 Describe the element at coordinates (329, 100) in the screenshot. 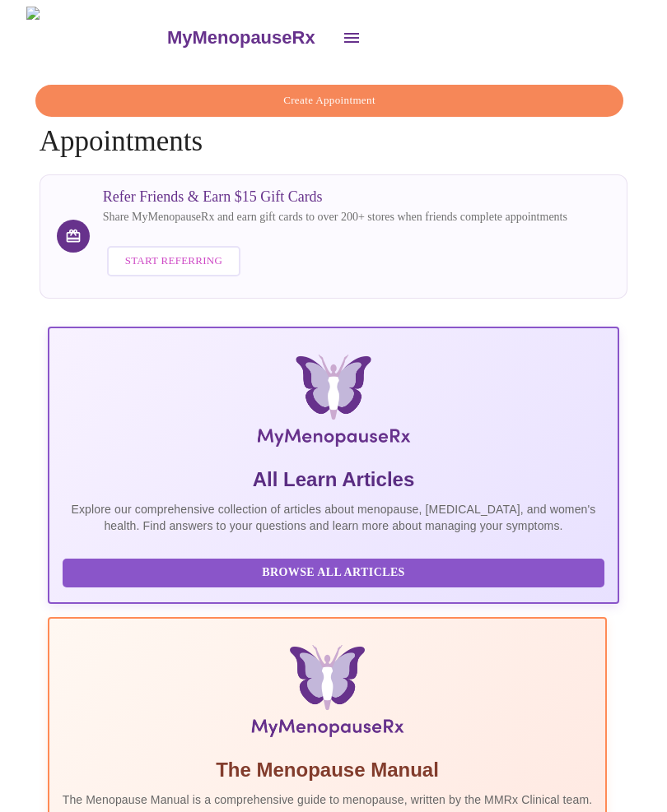

I see `span: Create Appointment` at that location.